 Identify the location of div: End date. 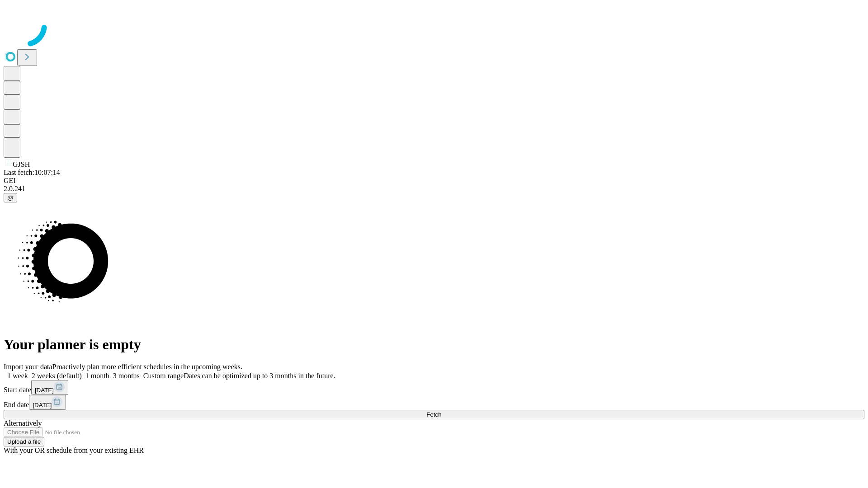
(434, 402).